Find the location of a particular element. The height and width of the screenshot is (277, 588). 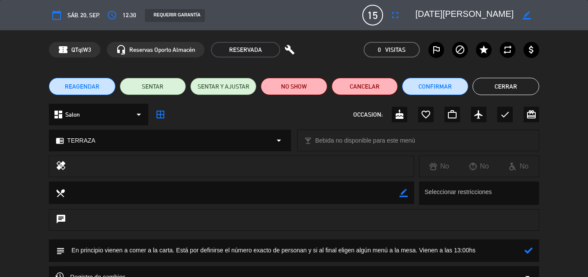

button: Cerrar is located at coordinates (505, 86).